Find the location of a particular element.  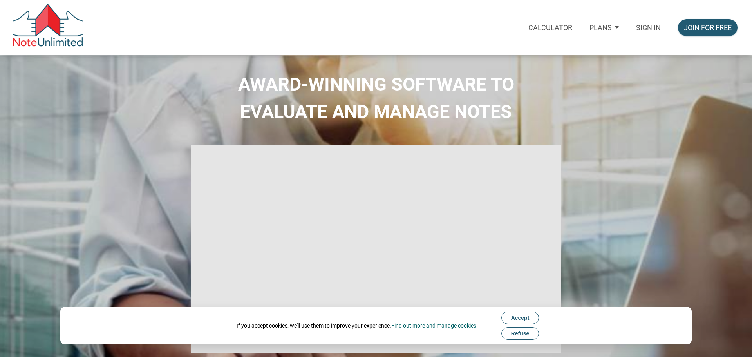

button: Join for free is located at coordinates (708, 27).